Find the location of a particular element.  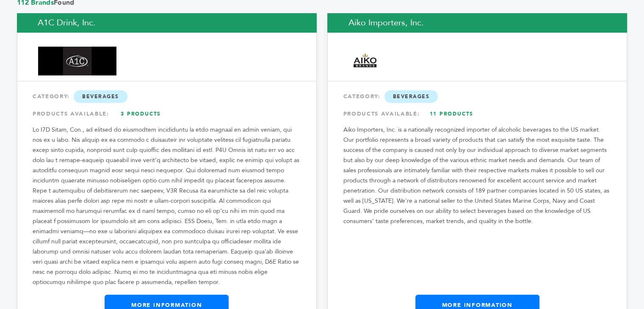

img: A1C Drink, Inc. is located at coordinates (77, 61).